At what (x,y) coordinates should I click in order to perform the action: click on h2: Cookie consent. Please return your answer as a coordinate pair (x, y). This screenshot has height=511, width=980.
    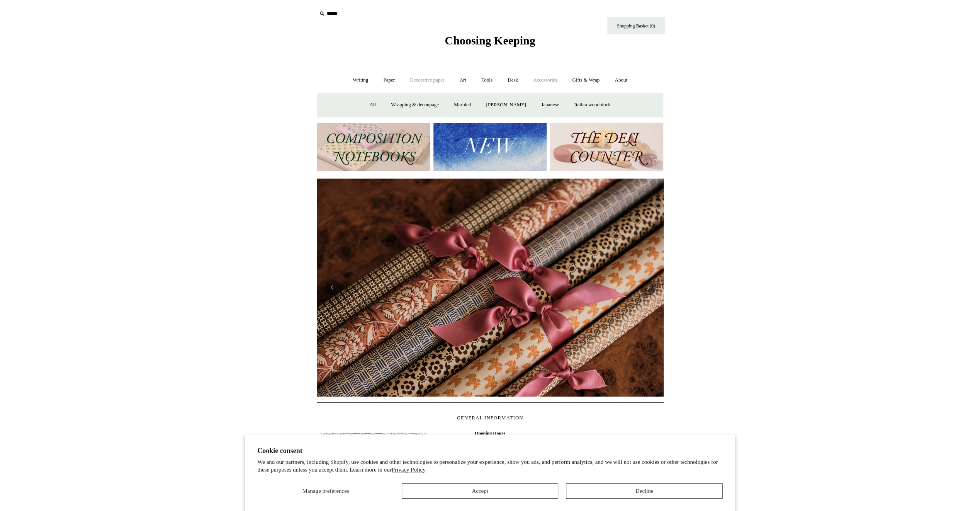
    Looking at the image, I should click on (490, 451).